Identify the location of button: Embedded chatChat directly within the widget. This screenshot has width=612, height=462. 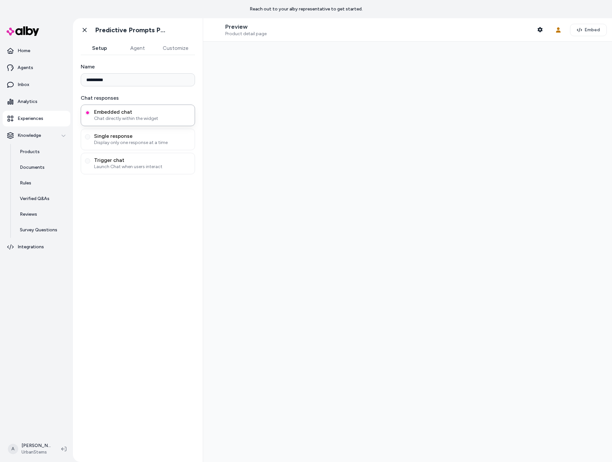
(88, 113).